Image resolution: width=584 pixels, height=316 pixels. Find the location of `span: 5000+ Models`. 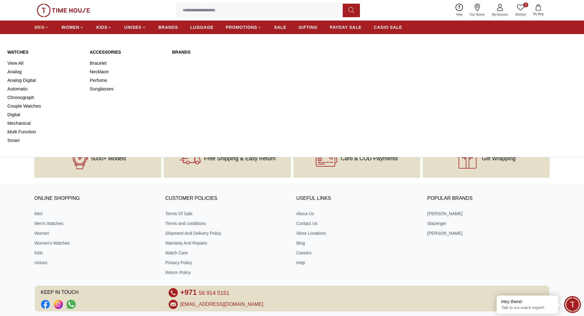

span: 5000+ Models is located at coordinates (109, 158).